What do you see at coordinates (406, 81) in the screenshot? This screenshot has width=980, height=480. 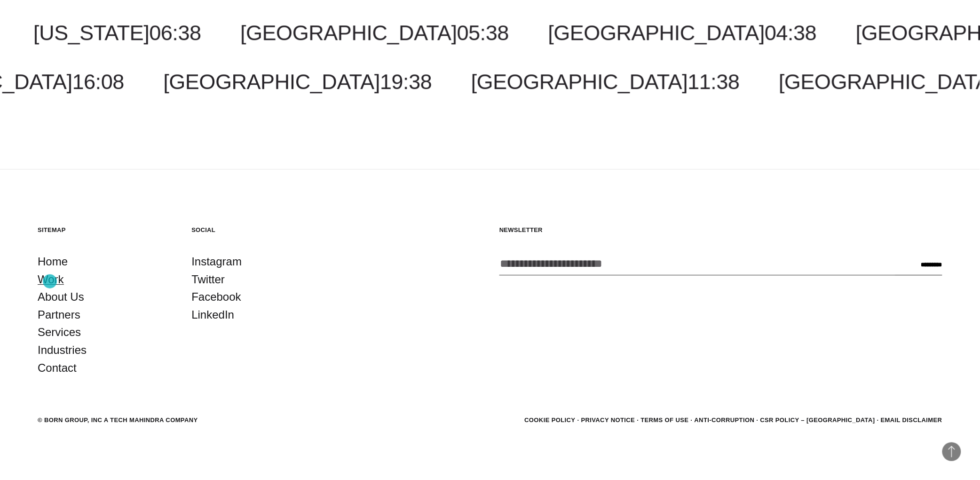 I see `span: 19:38` at bounding box center [406, 81].